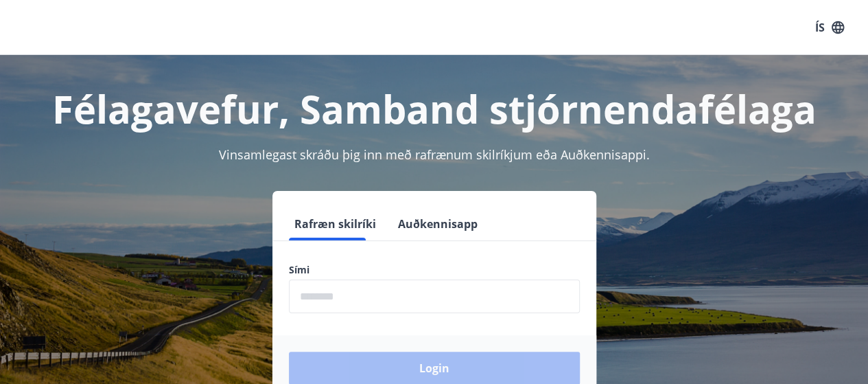 The height and width of the screenshot is (384, 868). Describe the element at coordinates (434, 109) in the screenshot. I see `h1: Félagavefur, Samband stjórnendafélaga` at that location.